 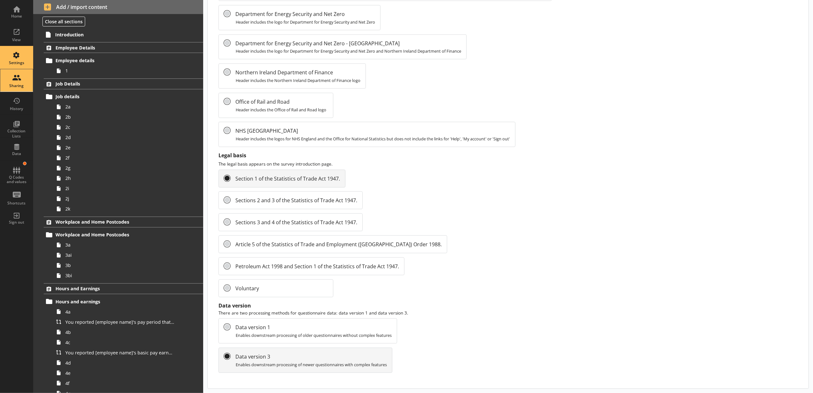 I want to click on span: 4c, so click(x=120, y=342).